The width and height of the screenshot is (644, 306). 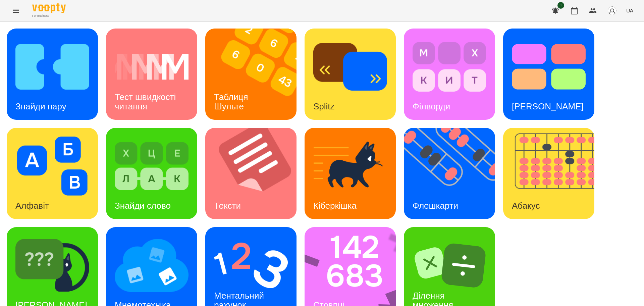 What do you see at coordinates (53, 67) in the screenshot?
I see `img: Знайди пару` at bounding box center [53, 67].